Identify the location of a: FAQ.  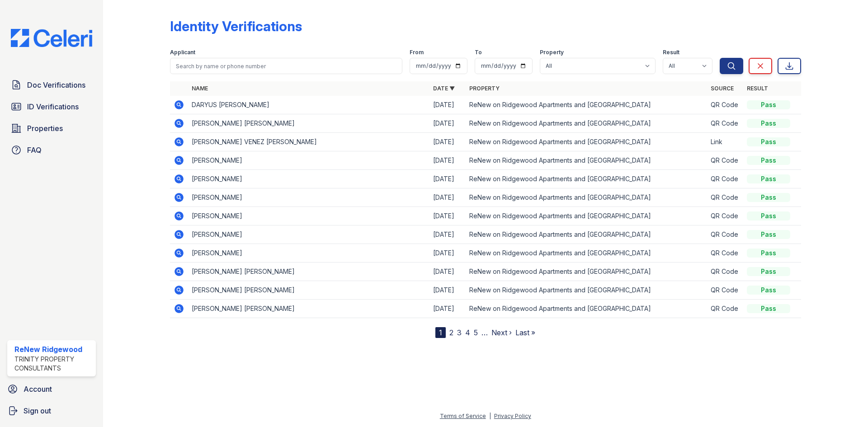
(51, 150).